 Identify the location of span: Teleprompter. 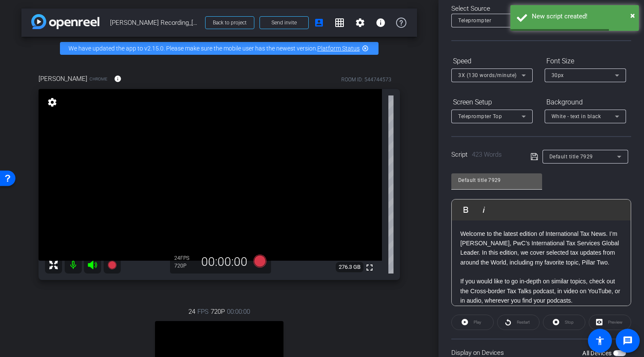
(474, 20).